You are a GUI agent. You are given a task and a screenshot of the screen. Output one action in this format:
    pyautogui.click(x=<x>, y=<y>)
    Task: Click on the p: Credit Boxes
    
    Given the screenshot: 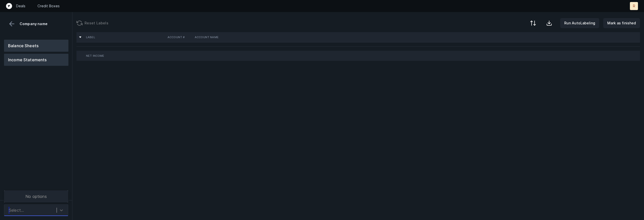 What is the action you would take?
    pyautogui.click(x=49, y=6)
    